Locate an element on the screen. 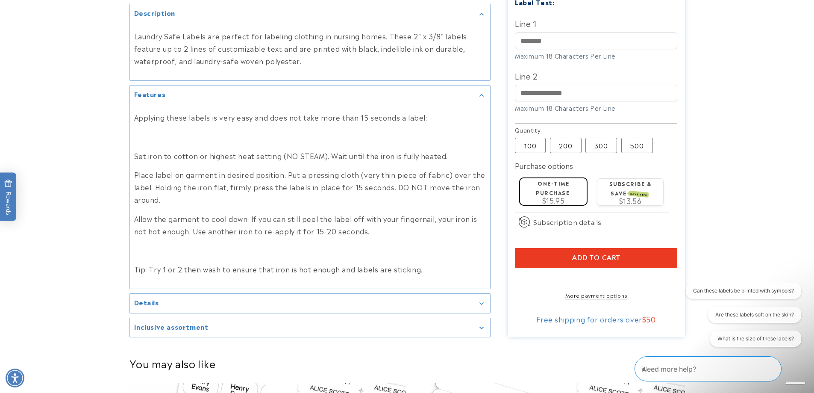  summary: Description is located at coordinates (310, 14).